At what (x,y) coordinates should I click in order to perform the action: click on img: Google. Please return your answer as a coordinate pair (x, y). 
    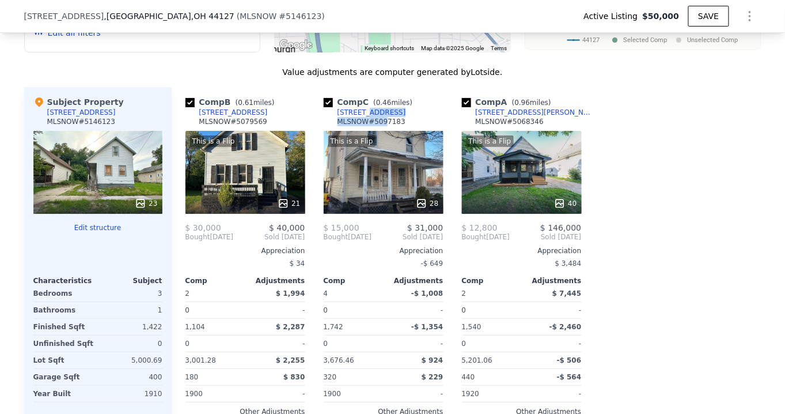
    Looking at the image, I should click on (296, 45).